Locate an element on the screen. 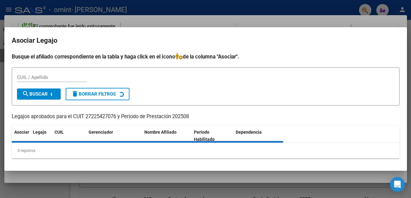 The image size is (411, 198). span: Buscar is located at coordinates (35, 94).